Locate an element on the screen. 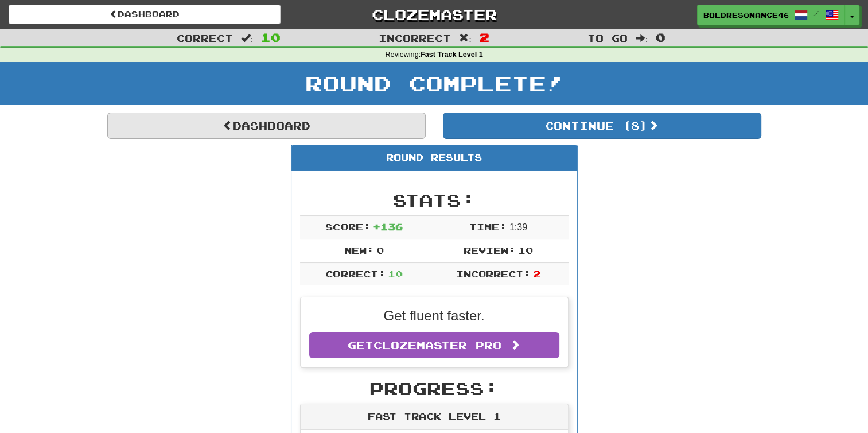 The height and width of the screenshot is (433, 868). span: Time: is located at coordinates (487, 226).